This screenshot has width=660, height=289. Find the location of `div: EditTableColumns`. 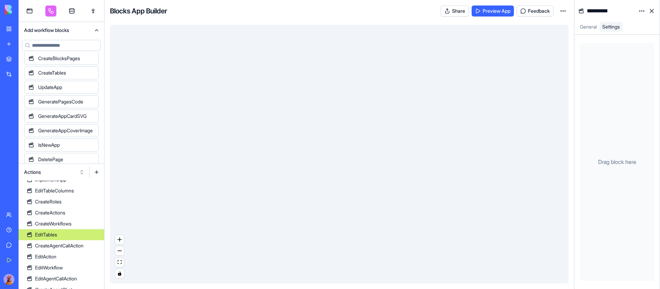

div: EditTableColumns is located at coordinates (54, 191).